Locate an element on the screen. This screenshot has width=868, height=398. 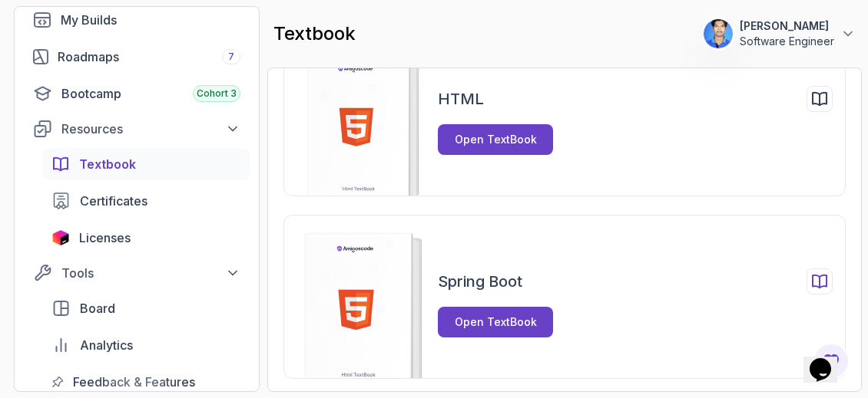
button: Tools is located at coordinates (137, 273).